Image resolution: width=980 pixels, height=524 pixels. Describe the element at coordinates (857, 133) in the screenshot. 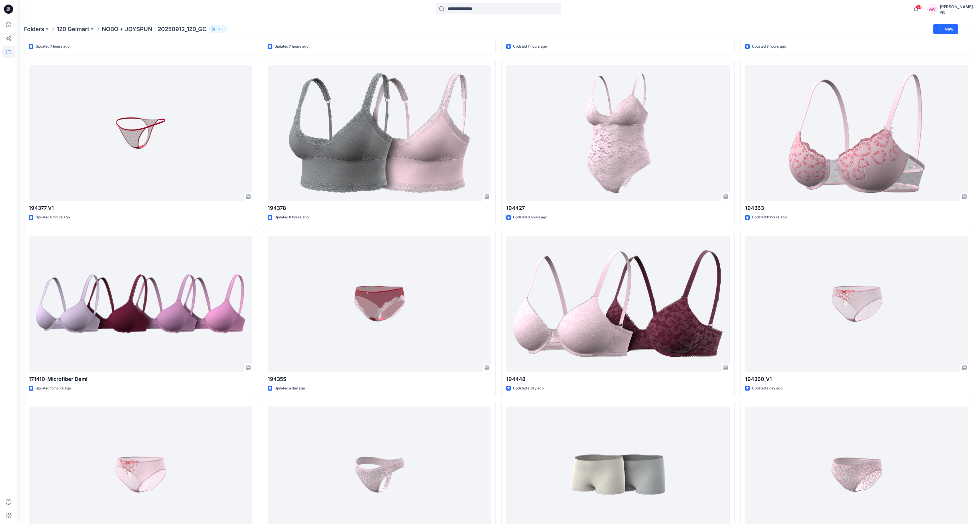

I see `a: 194363` at that location.